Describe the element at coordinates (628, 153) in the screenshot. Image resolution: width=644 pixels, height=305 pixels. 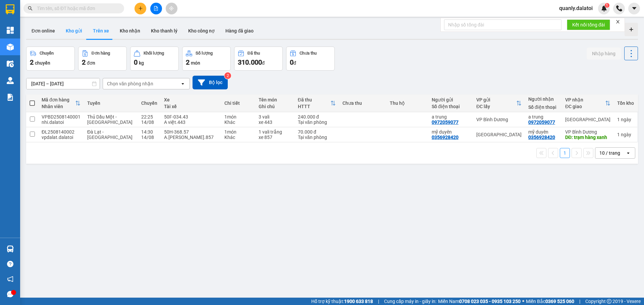
I see `svg: open` at that location.